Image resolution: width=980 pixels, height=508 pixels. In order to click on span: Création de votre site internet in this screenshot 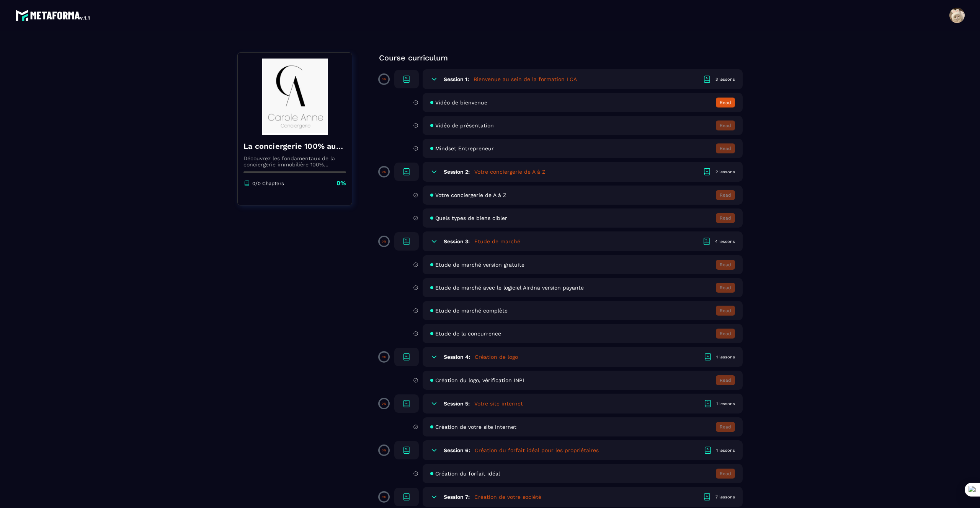, I will do `click(476, 428)`.